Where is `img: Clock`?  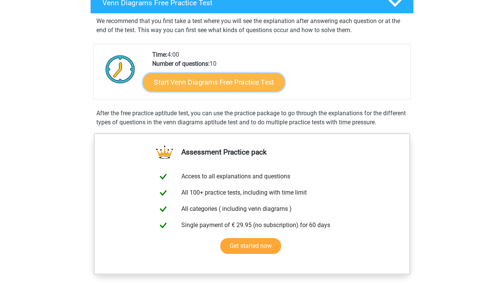 img: Clock is located at coordinates (120, 69).